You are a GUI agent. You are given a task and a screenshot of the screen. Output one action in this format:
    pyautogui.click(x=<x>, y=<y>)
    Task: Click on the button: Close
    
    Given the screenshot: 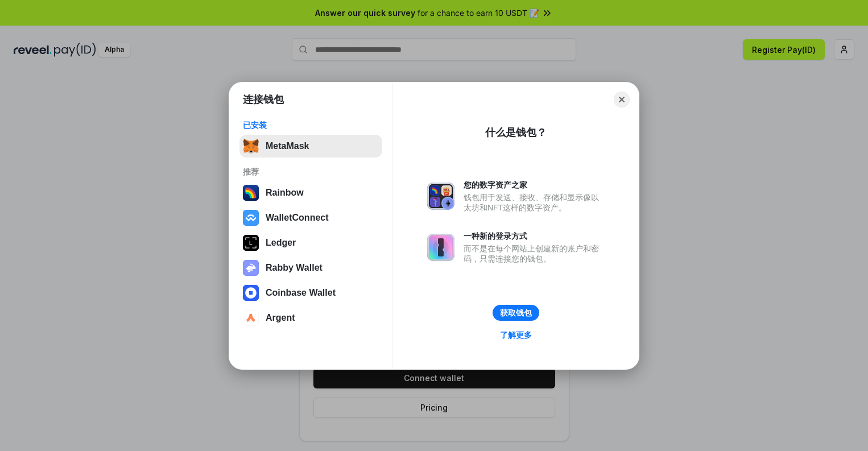 What is the action you would take?
    pyautogui.click(x=621, y=100)
    